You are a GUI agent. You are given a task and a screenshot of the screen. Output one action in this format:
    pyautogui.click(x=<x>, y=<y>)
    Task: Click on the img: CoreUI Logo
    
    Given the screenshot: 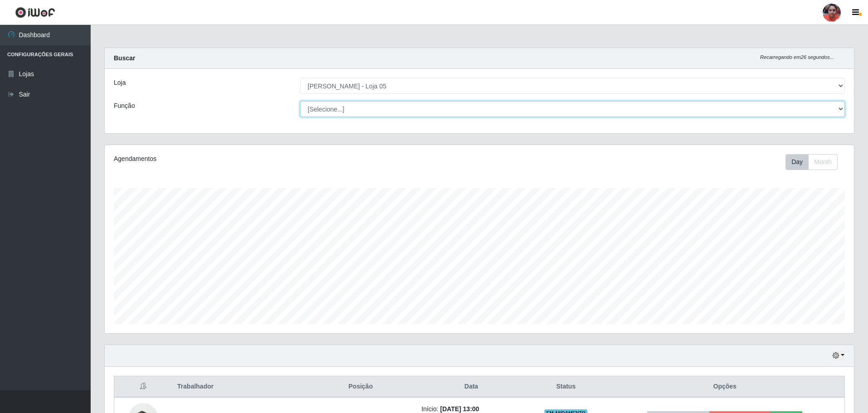 What is the action you would take?
    pyautogui.click(x=35, y=12)
    